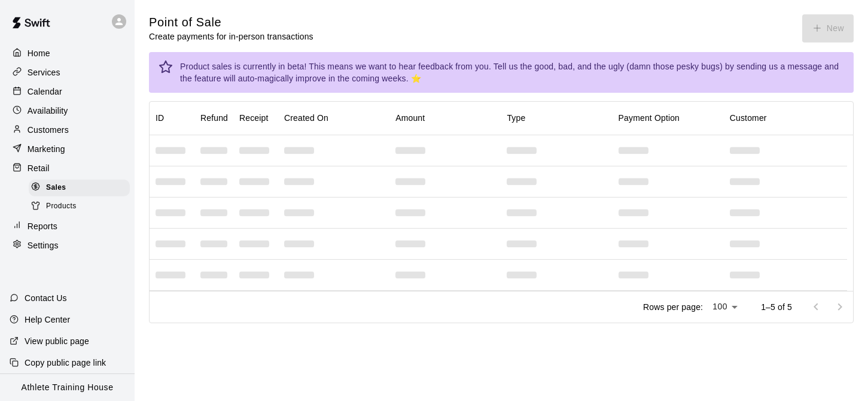 The image size is (868, 401). What do you see at coordinates (61, 206) in the screenshot?
I see `span: Products` at bounding box center [61, 206].